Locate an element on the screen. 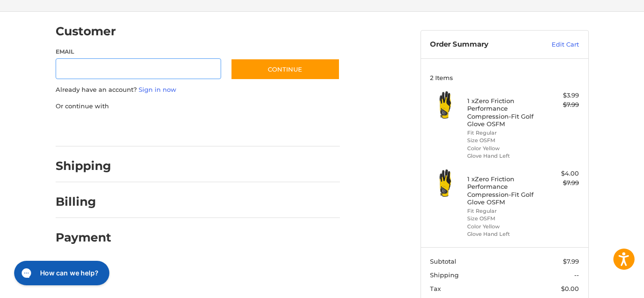  h3: 2 Items is located at coordinates (504, 77).